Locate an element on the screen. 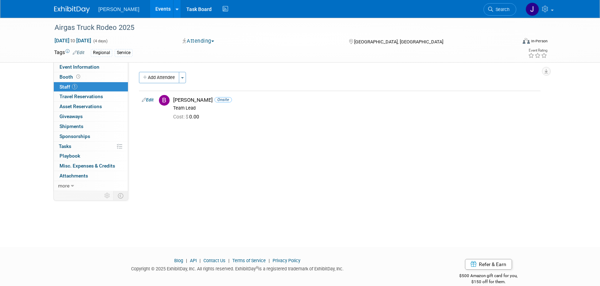 The width and height of the screenshot is (600, 286). span: to is located at coordinates (73, 41).